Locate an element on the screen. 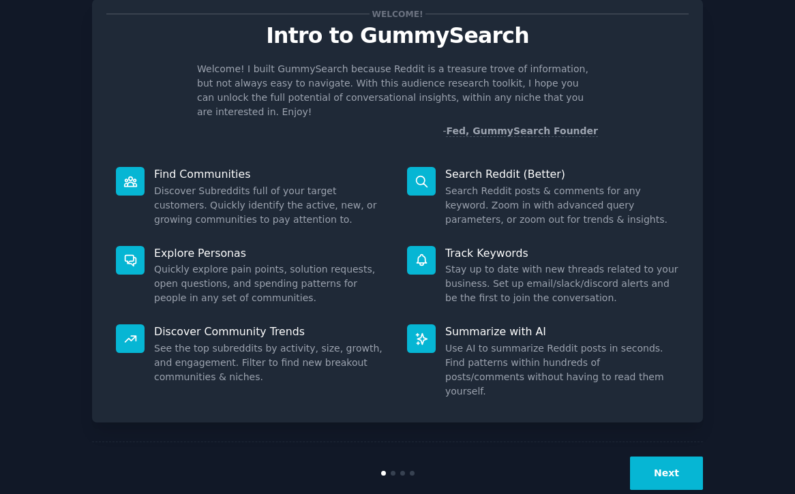 The image size is (795, 494). dd: See the top subreddits by activity, size, growth, and engagement. Filter to find new breakout com... is located at coordinates (271, 363).